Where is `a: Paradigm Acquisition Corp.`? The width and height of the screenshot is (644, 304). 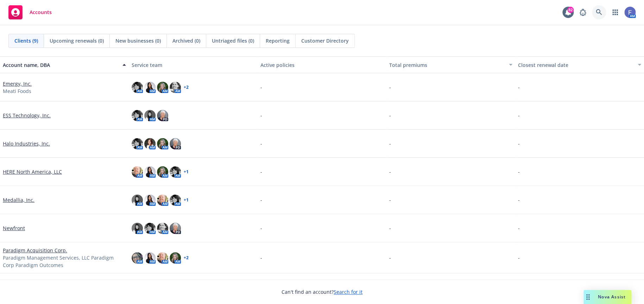 a: Paradigm Acquisition Corp. is located at coordinates (35, 250).